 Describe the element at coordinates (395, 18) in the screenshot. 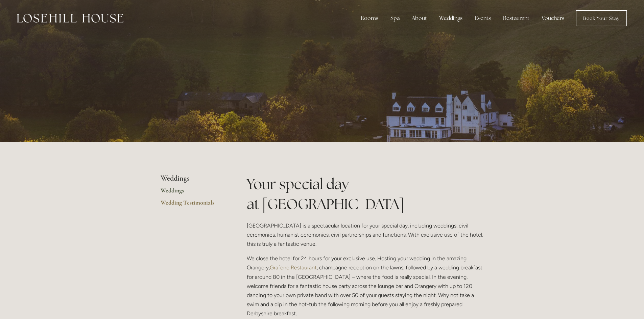

I see `div: Spa` at that location.